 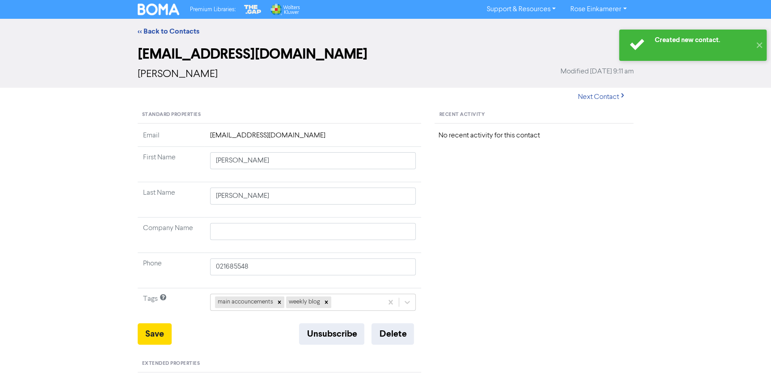 I want to click on img: BOMA Logo, so click(x=159, y=9).